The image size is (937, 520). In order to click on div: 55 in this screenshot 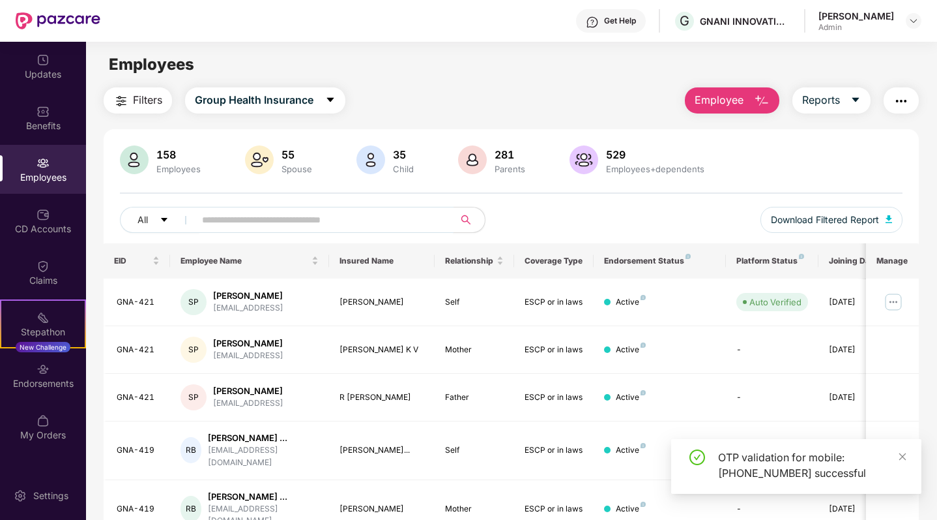, I will do `click(297, 154)`.